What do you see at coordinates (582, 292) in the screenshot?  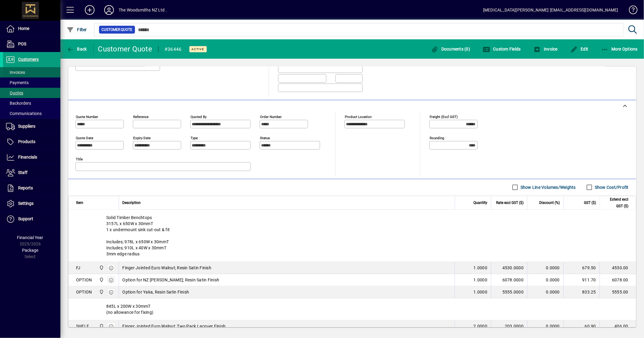 I see `td: 833.25` at bounding box center [582, 292].